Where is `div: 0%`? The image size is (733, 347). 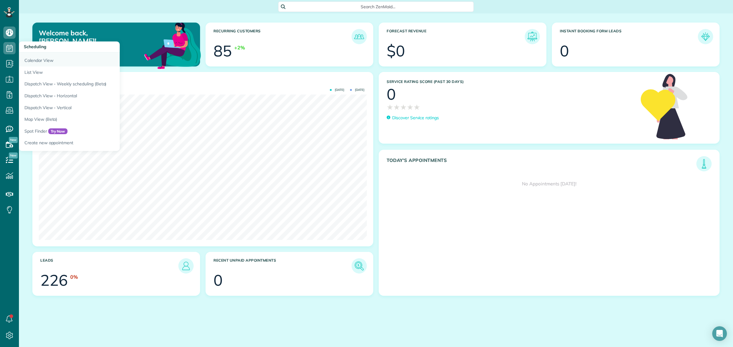 div: 0% is located at coordinates (74, 277).